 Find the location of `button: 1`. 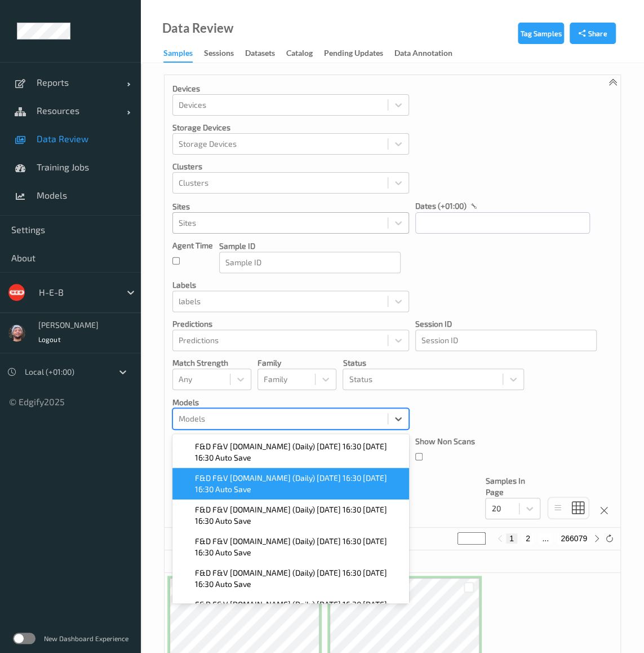

button: 1 is located at coordinates (512, 538).